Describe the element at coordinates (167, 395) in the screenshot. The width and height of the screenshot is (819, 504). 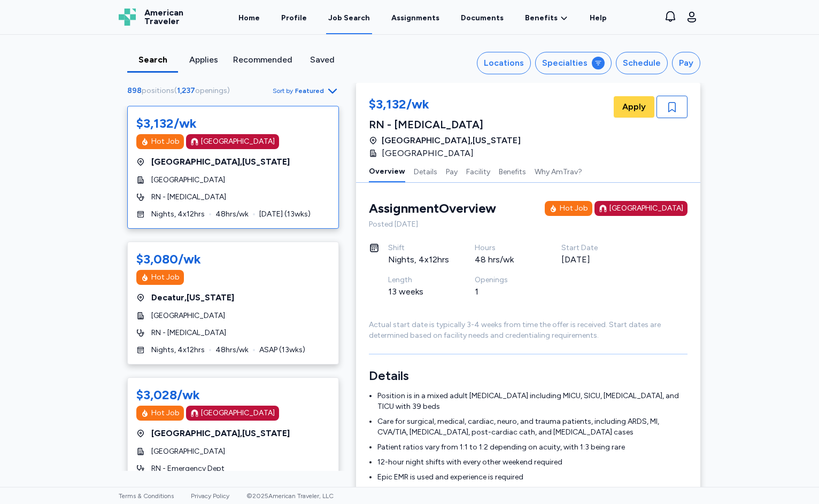
I see `div: $3,028/wk` at that location.